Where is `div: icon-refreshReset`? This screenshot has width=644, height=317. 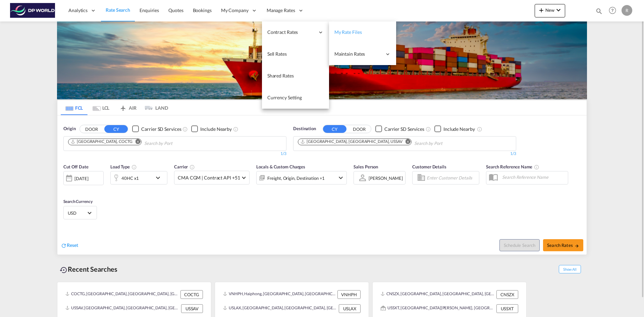 div: icon-refreshReset is located at coordinates (70, 245).